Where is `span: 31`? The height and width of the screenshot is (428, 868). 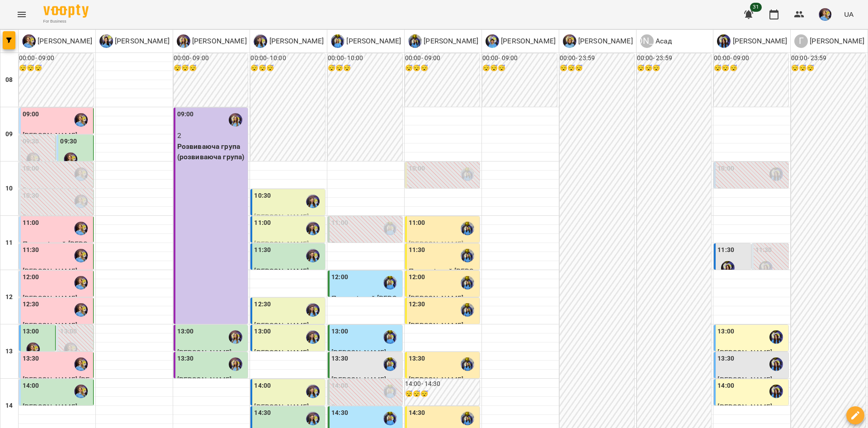
span: 31 is located at coordinates (756, 7).